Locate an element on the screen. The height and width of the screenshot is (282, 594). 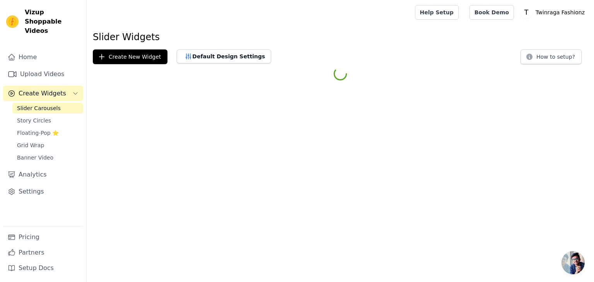
a: How to setup? is located at coordinates (551, 58).